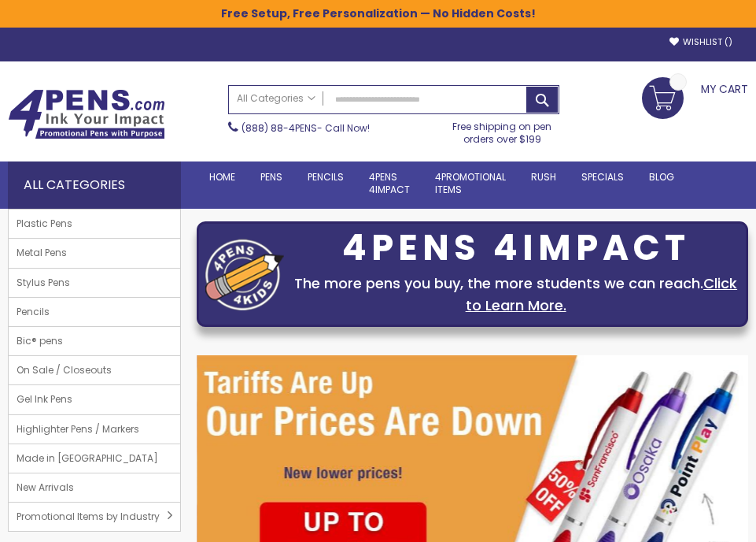 This screenshot has height=542, width=756. What do you see at coordinates (222, 177) in the screenshot?
I see `a: Home` at bounding box center [222, 177].